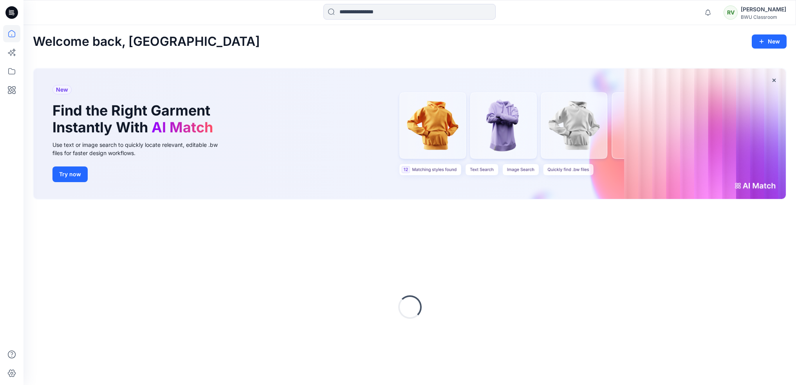  What do you see at coordinates (764, 17) in the screenshot?
I see `div: BWU Classroom` at bounding box center [764, 17].